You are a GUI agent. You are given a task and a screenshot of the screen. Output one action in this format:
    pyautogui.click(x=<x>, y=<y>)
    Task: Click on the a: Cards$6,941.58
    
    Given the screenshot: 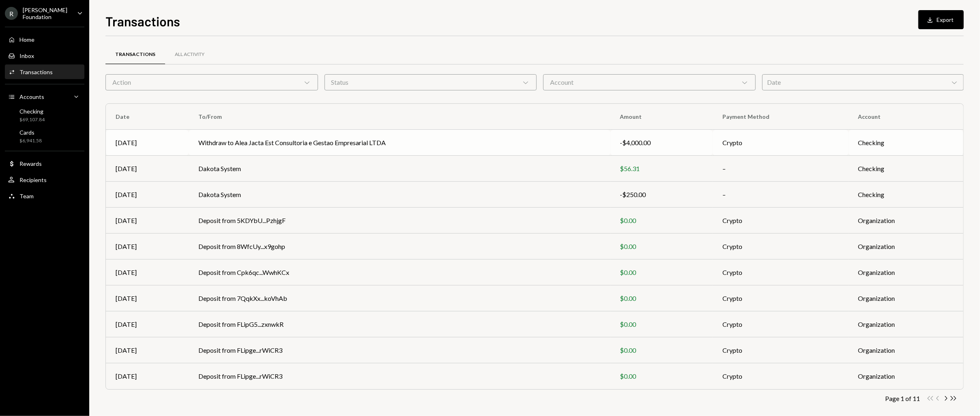 What is the action you would take?
    pyautogui.click(x=45, y=136)
    